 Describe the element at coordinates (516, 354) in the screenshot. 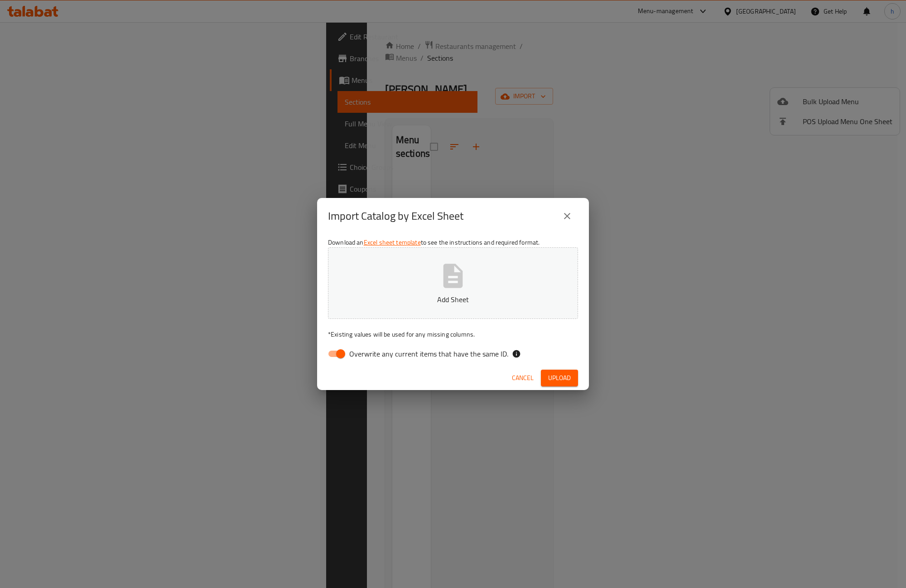

I see `svg: If the overwrite option isn't selected, then the items that match an existing ID will be ignored ...` at that location.